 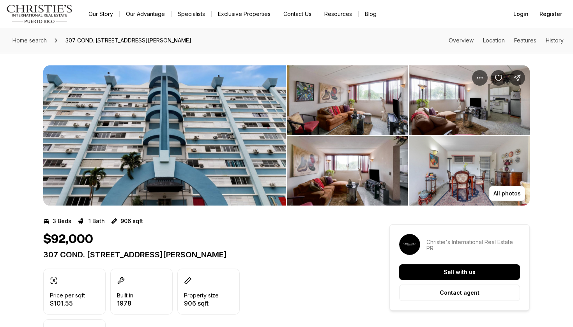 What do you see at coordinates (164, 136) in the screenshot?
I see `li: 1 of 7` at bounding box center [164, 136].